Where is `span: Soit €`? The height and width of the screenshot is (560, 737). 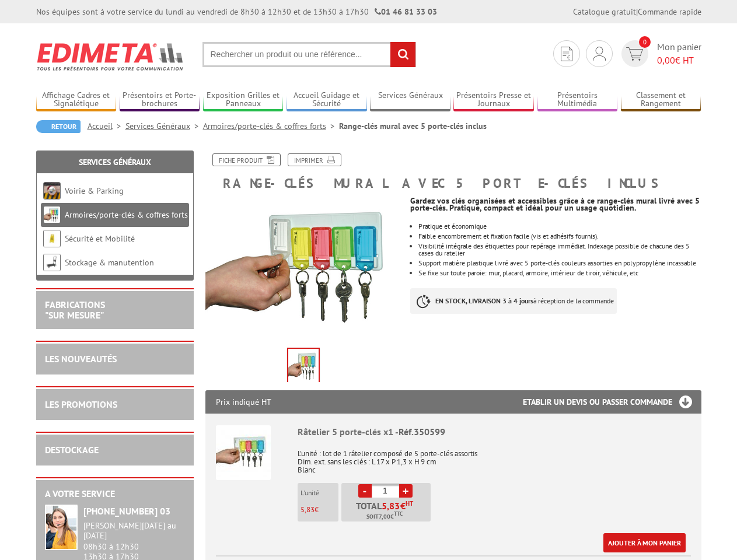
span: Soit € is located at coordinates (384, 517).